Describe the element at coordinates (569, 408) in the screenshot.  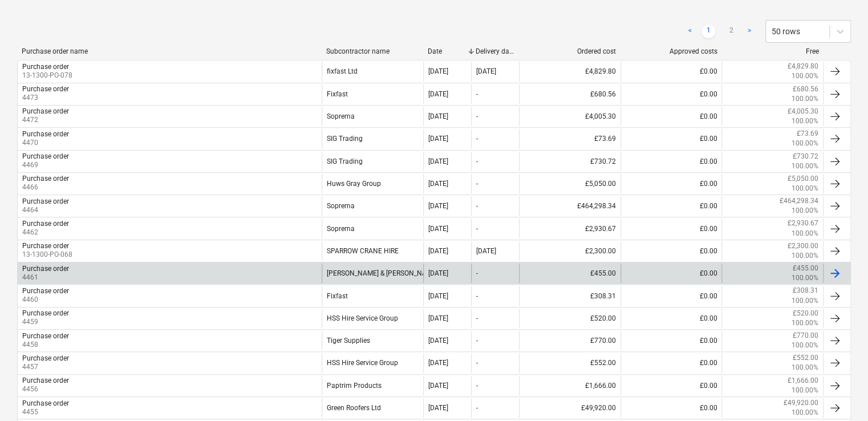
I see `div: £49,920.00` at that location.